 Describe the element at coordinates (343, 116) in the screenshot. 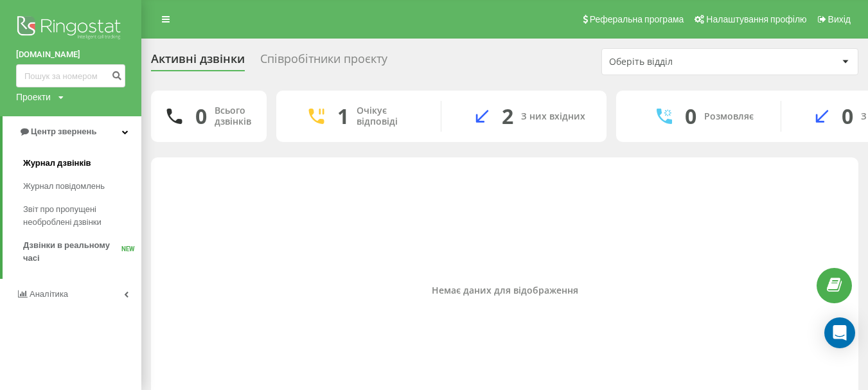

I see `div: 1` at that location.